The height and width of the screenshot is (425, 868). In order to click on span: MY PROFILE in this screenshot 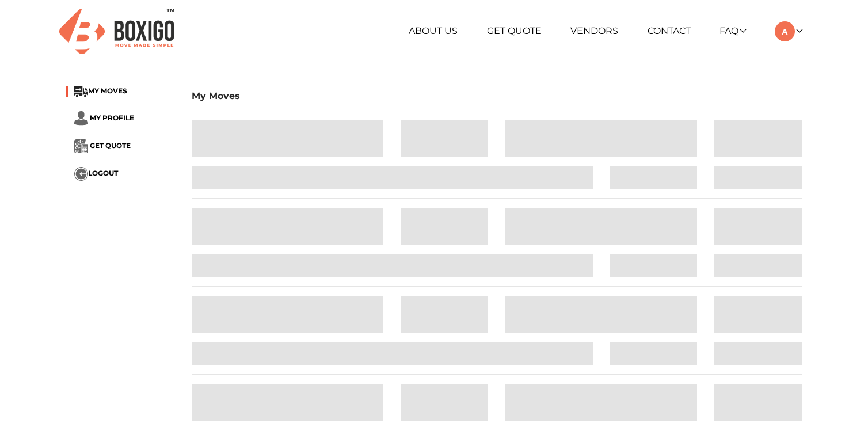, I will do `click(112, 117)`.